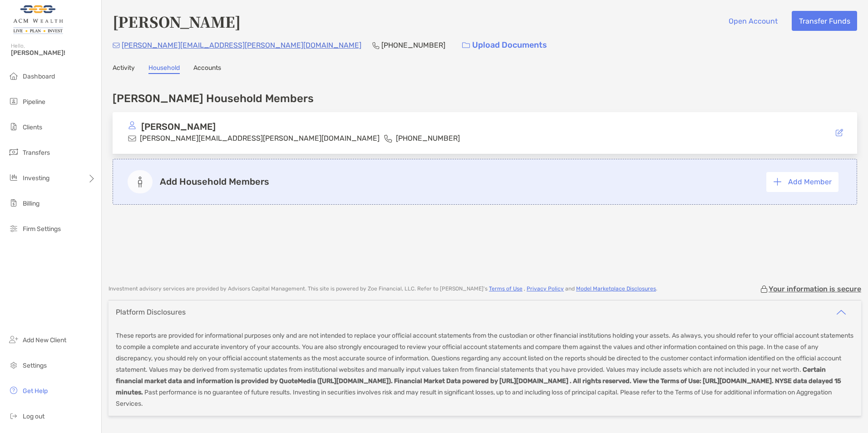 The width and height of the screenshot is (868, 433). Describe the element at coordinates (383, 289) in the screenshot. I see `p: Investment advisory services are provided by Advisors Capital Management . This site is powered b...` at that location.